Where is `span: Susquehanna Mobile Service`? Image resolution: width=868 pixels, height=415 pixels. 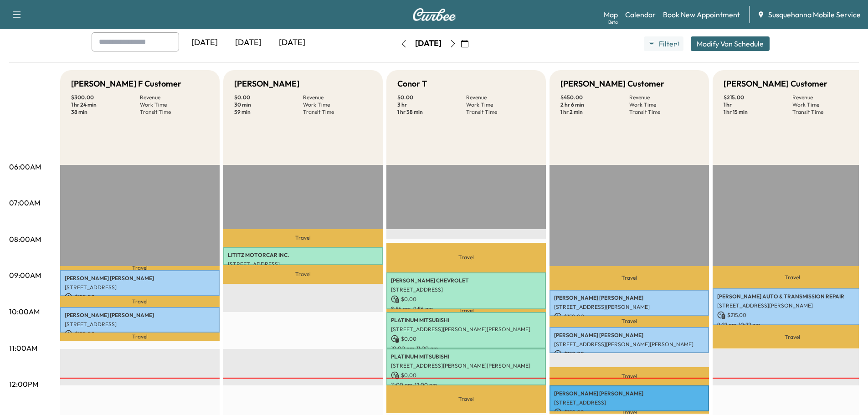
span: Susquehanna Mobile Service is located at coordinates (814, 15).